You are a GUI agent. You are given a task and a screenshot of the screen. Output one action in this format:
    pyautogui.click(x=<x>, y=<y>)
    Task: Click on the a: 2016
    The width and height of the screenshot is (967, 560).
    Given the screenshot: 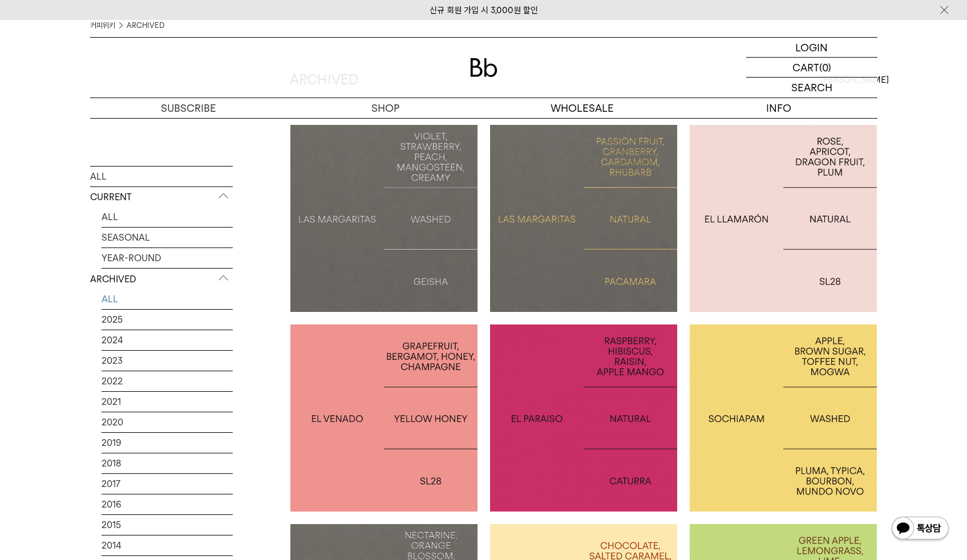 What is the action you would take?
    pyautogui.click(x=167, y=503)
    